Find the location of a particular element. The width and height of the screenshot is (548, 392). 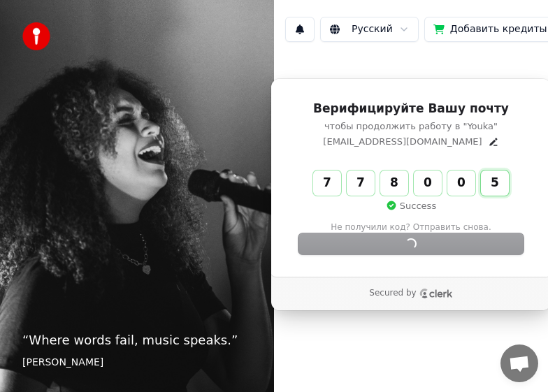

div: Открытый чат is located at coordinates (519, 364).